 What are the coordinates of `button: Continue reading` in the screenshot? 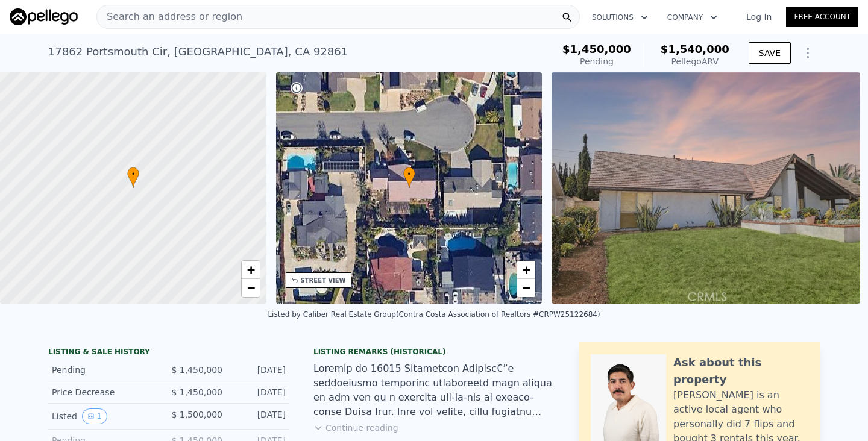 It's located at (355, 428).